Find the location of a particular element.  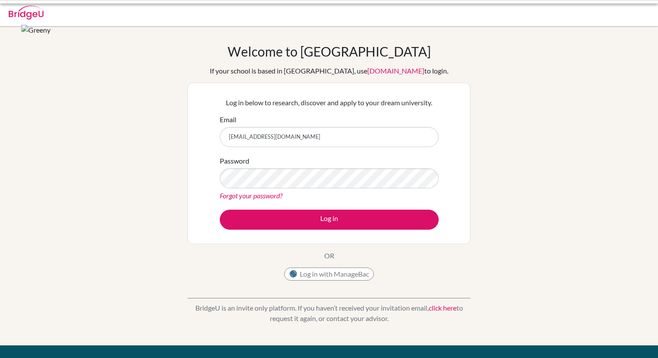

button: Log in with ManageBac is located at coordinates (329, 274).